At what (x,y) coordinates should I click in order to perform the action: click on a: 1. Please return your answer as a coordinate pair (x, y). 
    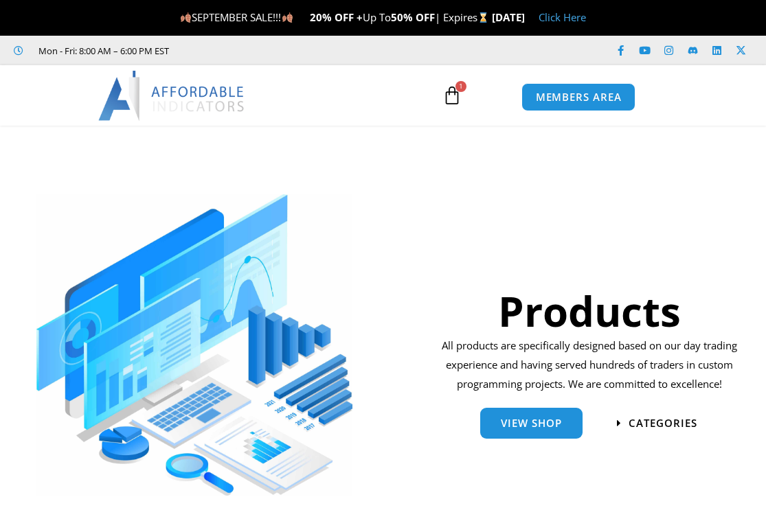
    Looking at the image, I should click on (451, 95).